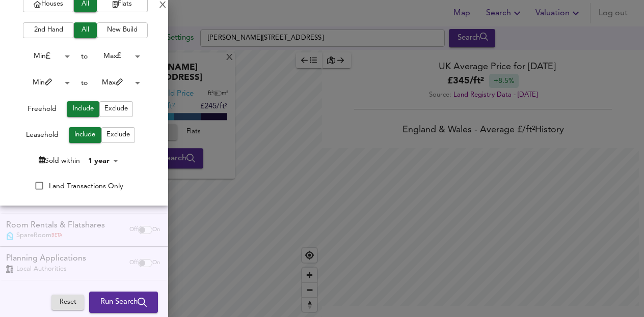 The width and height of the screenshot is (644, 317). What do you see at coordinates (68, 303) in the screenshot?
I see `button: Reset` at bounding box center [68, 303].